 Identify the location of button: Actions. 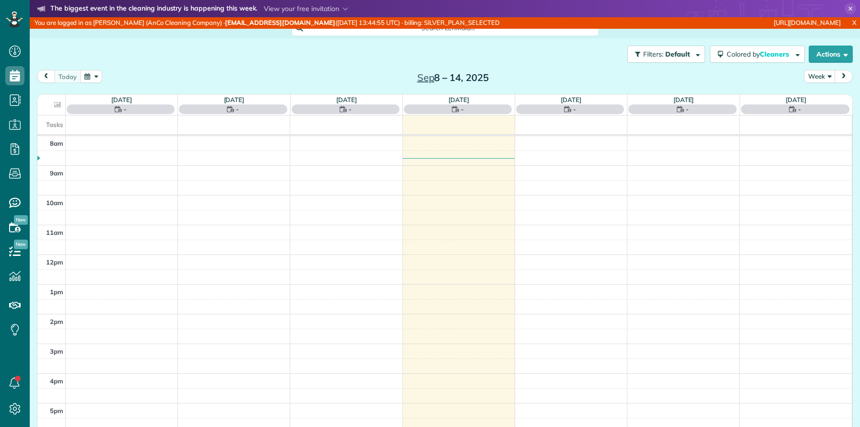
(831, 54).